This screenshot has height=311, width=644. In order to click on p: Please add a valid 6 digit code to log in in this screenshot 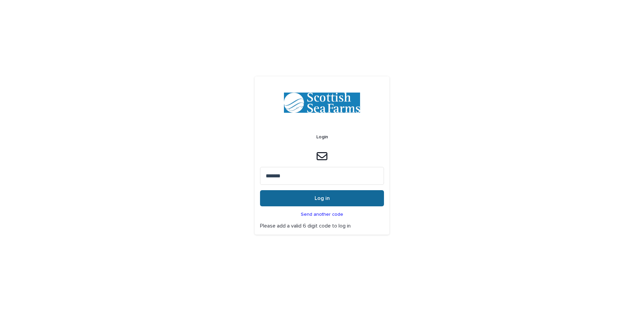, I will do `click(322, 226)`.